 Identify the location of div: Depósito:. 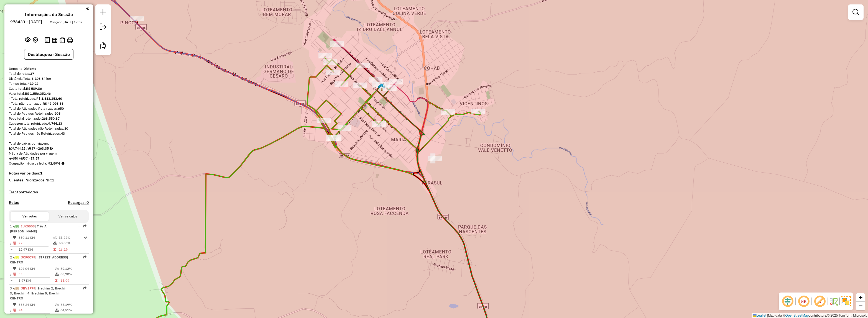
(49, 69).